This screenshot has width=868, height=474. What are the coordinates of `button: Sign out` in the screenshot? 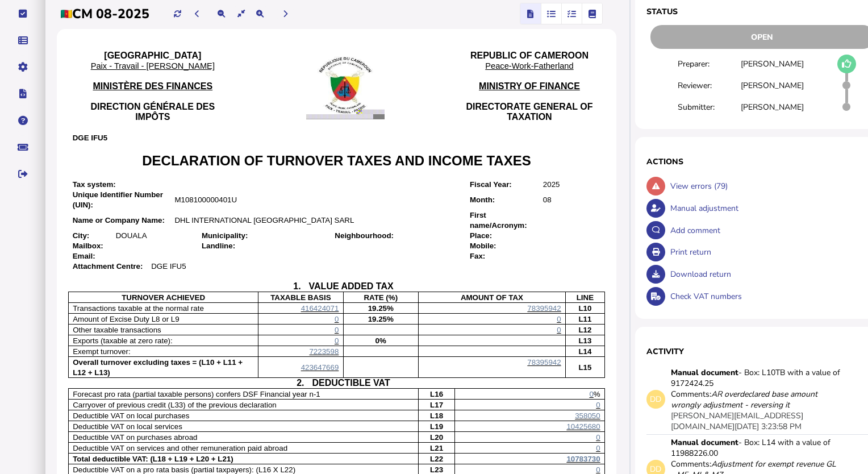 It's located at (23, 174).